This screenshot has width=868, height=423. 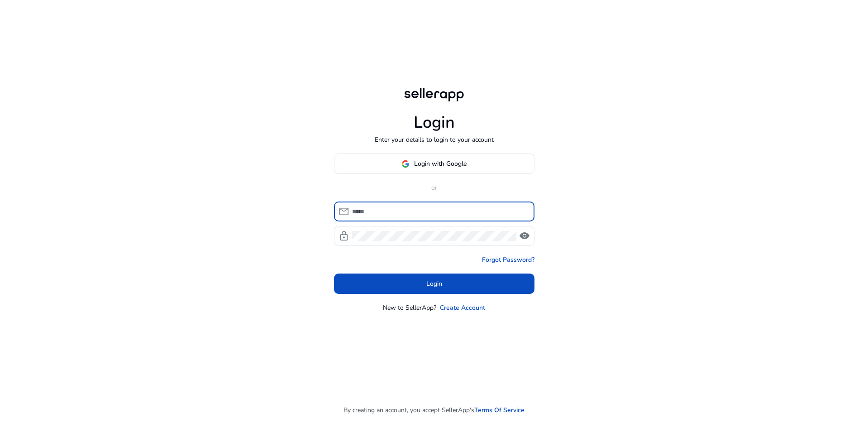 I want to click on span: Login with Google, so click(x=440, y=163).